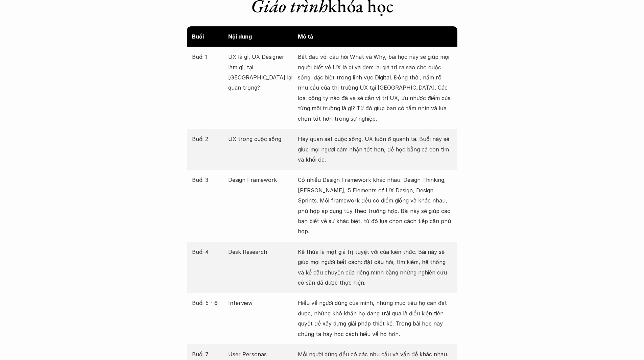  What do you see at coordinates (208, 251) in the screenshot?
I see `p: Buổi 4` at bounding box center [208, 251].